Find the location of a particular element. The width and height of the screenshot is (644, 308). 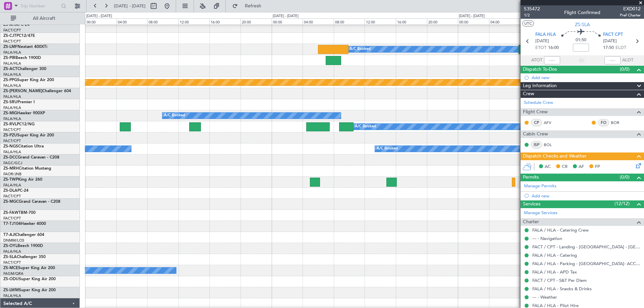

a: ZS-ODUSuper King Air 200 is located at coordinates (30, 279).